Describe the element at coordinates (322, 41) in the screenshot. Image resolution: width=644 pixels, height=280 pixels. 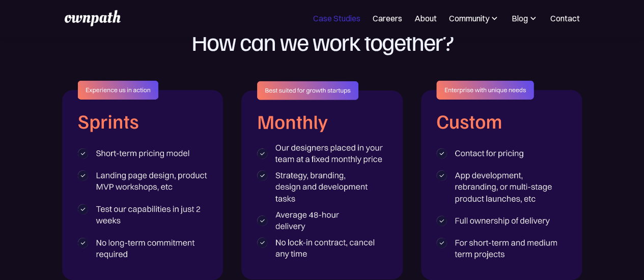
I see `h1: How can we work together?` at that location.